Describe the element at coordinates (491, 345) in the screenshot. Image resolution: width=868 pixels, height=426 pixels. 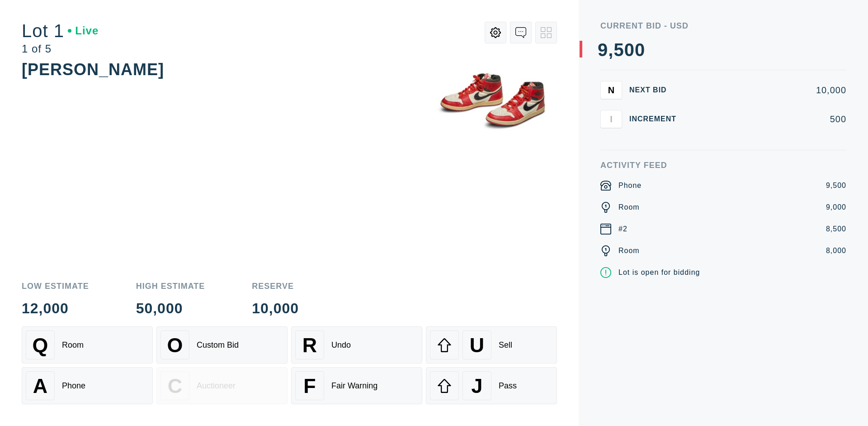
I see `button: USell` at that location.